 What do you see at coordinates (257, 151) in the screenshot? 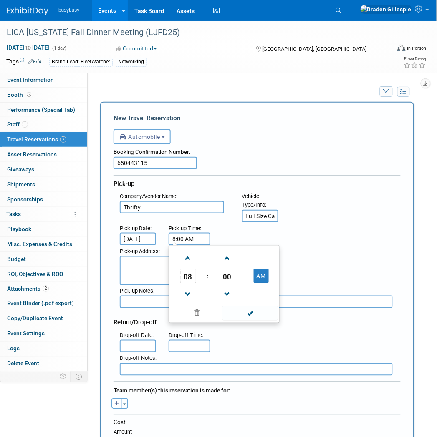
I see `div: Booking Confirmation Number:` at bounding box center [257, 151].